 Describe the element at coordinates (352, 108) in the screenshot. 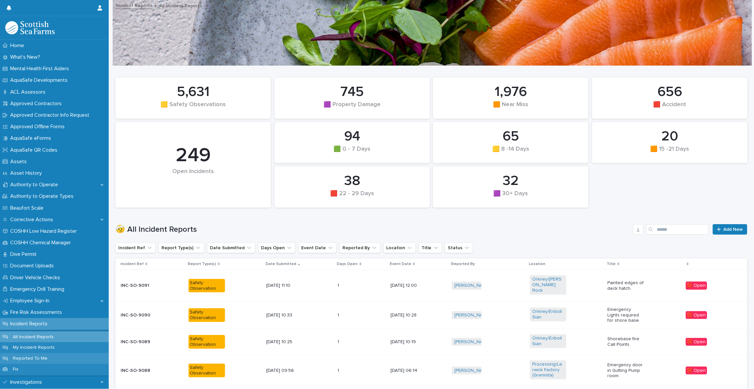

I see `div: 🟪 Property Damage` at that location.